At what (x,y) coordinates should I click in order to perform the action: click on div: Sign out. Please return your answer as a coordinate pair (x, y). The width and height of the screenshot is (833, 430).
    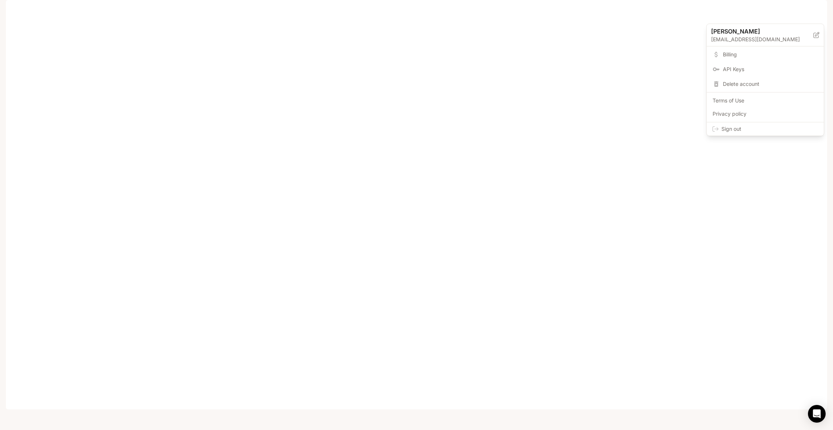
    Looking at the image, I should click on (765, 129).